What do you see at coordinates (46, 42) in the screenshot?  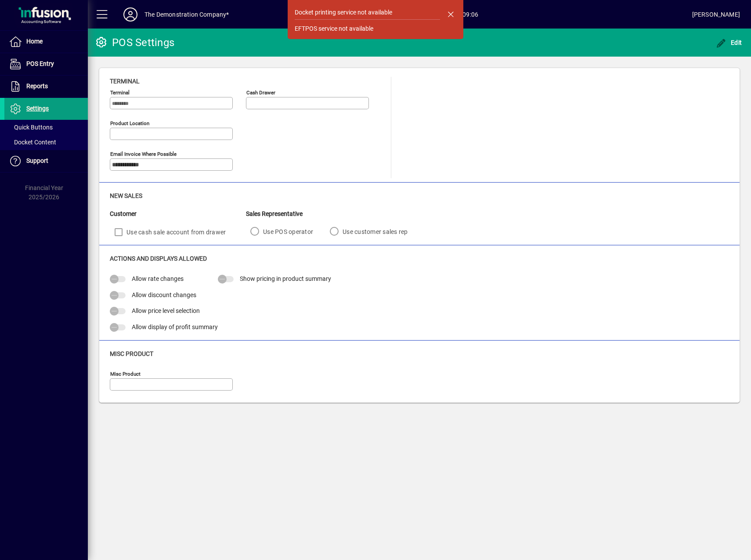 I see `a: Home` at bounding box center [46, 42].